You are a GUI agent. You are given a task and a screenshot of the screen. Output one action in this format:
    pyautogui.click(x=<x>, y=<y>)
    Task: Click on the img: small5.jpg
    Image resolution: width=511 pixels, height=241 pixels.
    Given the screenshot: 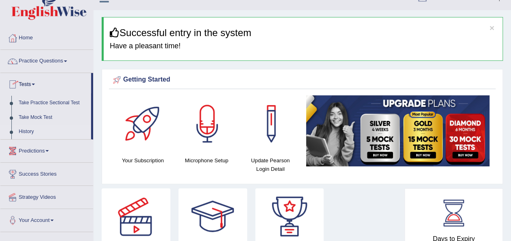 What is the action you would take?
    pyautogui.click(x=397, y=131)
    